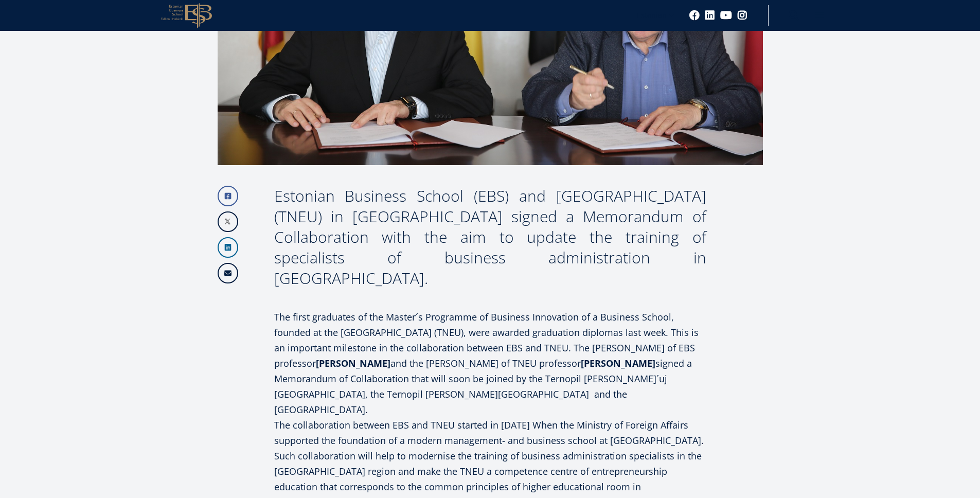 The width and height of the screenshot is (980, 498). Describe the element at coordinates (228, 222) in the screenshot. I see `img: X` at that location.